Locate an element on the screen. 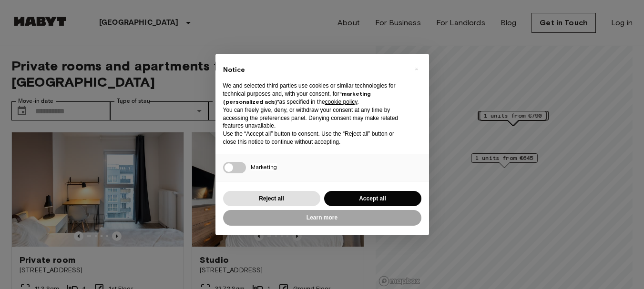  button: Learn more is located at coordinates (322, 217).